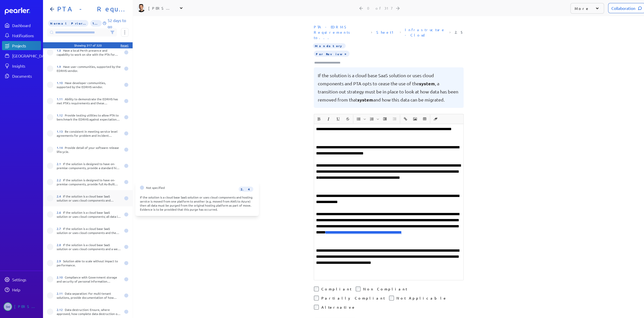  Describe the element at coordinates (340, 32) in the screenshot. I see `span: Document: PTA - EDRMS Requirements to Vendors.xlsx` at that location.